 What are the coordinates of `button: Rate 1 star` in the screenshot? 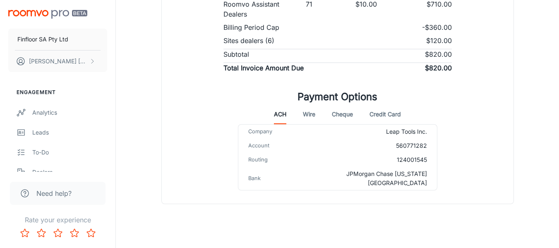 It's located at (25, 233).